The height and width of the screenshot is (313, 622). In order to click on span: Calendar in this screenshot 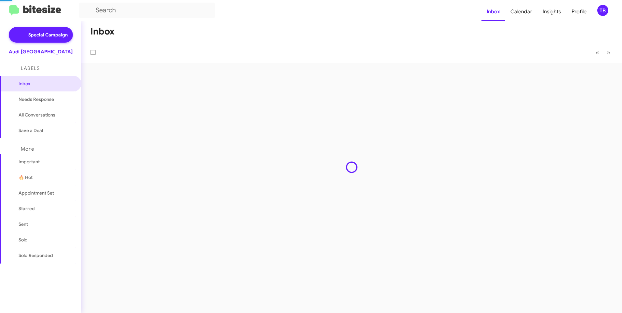, I will do `click(521, 12)`.